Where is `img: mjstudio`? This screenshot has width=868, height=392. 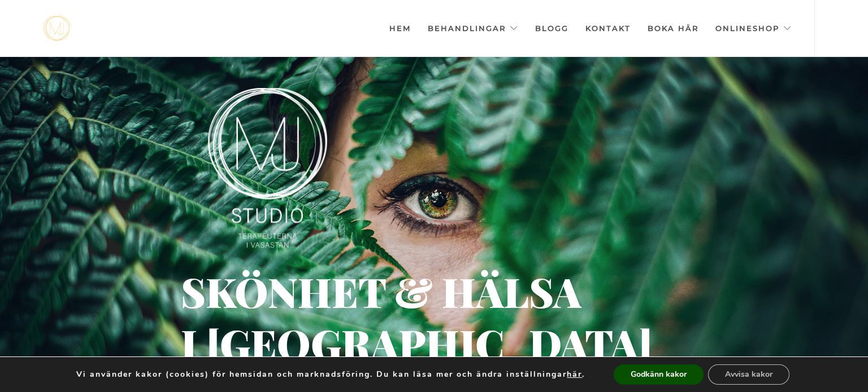
img: mjstudio is located at coordinates (56, 28).